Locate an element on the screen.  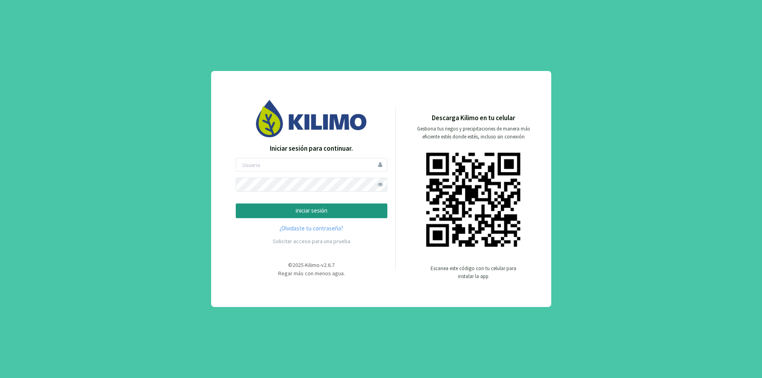
a: ¿Olvidaste tu contraseña? is located at coordinates (312, 229).